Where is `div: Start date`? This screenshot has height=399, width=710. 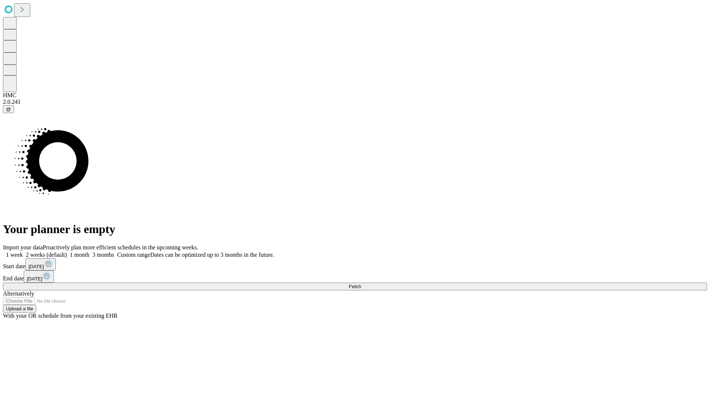 div: Start date is located at coordinates (355, 264).